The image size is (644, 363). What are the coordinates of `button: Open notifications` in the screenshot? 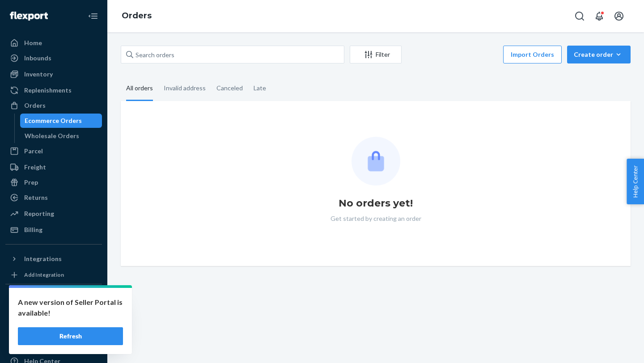 It's located at (600, 16).